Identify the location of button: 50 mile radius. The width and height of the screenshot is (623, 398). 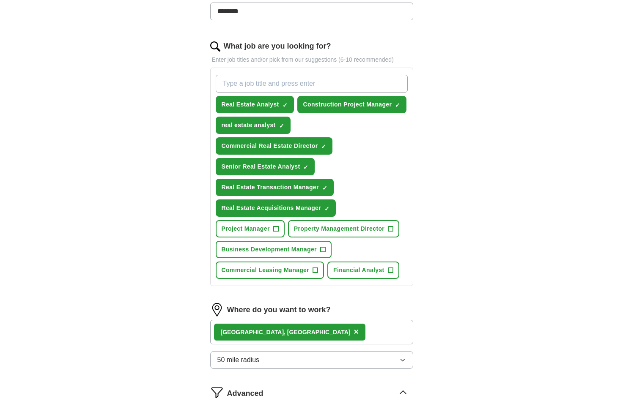
(312, 360).